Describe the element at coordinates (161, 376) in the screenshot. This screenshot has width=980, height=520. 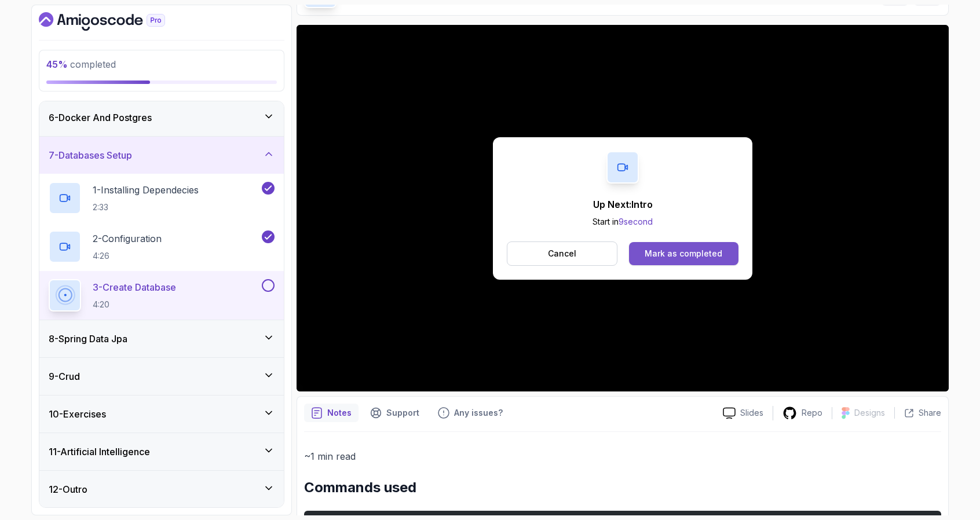
I see `button: 9-Crud` at that location.